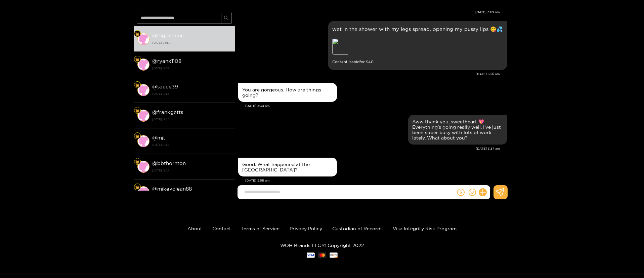 This screenshot has height=278, width=644. I want to click on strong: @ bigfaninoc, so click(168, 35).